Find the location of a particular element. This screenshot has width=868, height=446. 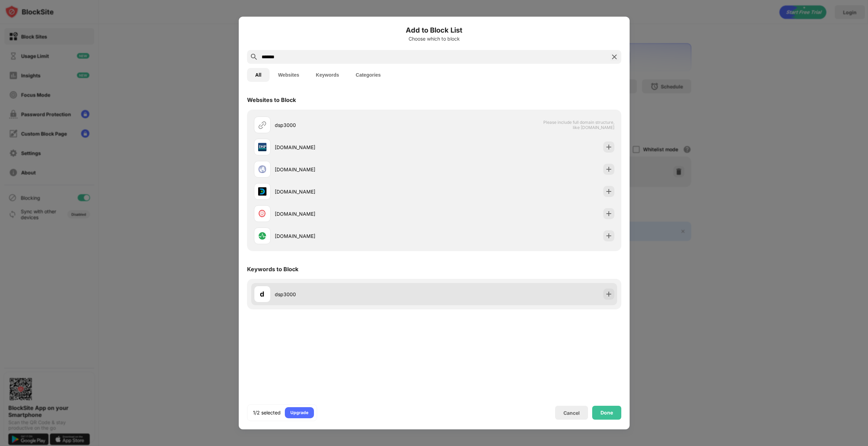

button: Categories is located at coordinates (369, 75).